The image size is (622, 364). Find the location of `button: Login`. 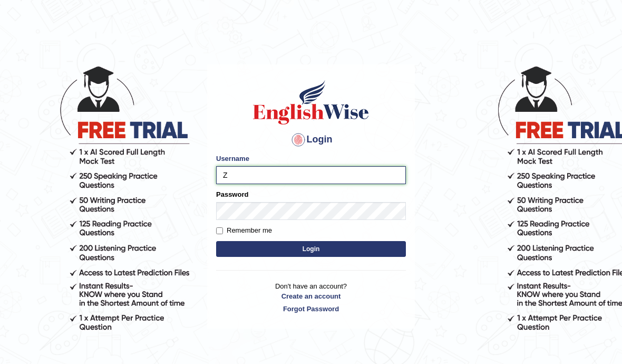

button: Login is located at coordinates (311, 249).